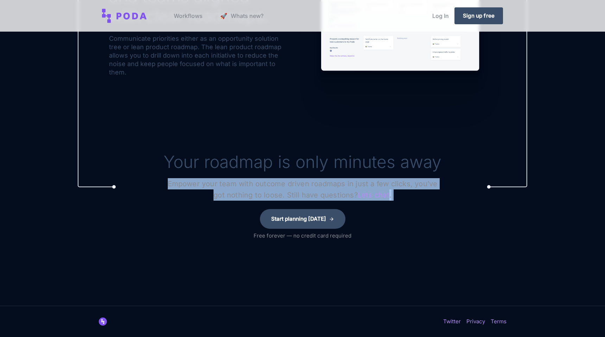 This screenshot has height=337, width=605. I want to click on img: Poda: Opportunity solution trees, so click(124, 16).